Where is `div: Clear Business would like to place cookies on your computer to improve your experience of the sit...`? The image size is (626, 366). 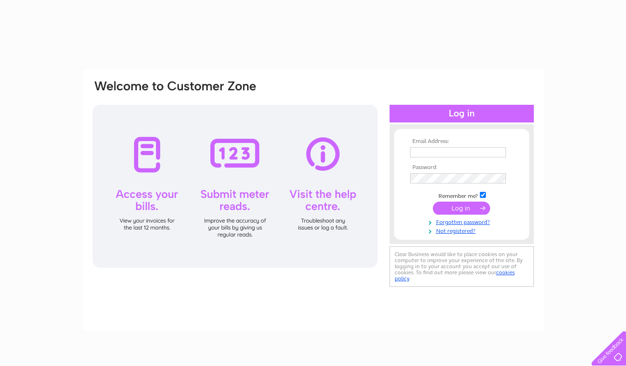
div: Clear Business would like to place cookies on your computer to improve your experience of the sit... is located at coordinates (462, 266).